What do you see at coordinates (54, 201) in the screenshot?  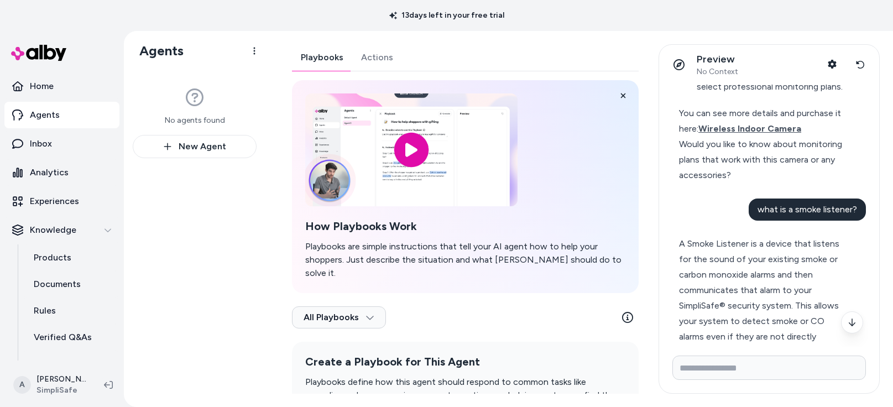 I see `p: Experiences` at bounding box center [54, 201].